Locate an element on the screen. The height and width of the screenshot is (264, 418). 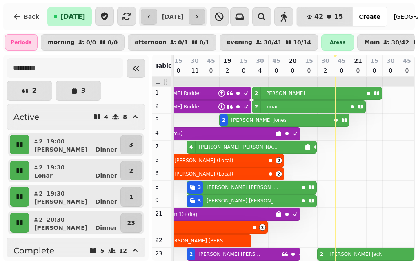
span: 42 is located at coordinates (319, 17).